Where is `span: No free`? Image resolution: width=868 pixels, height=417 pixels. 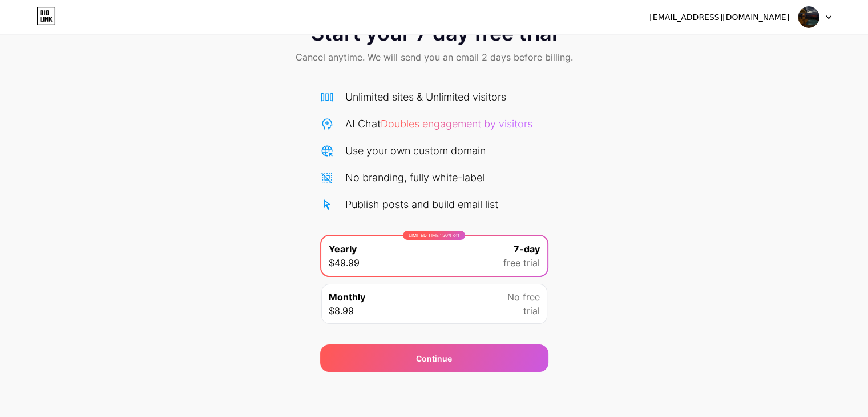
span: No free is located at coordinates (523, 297).